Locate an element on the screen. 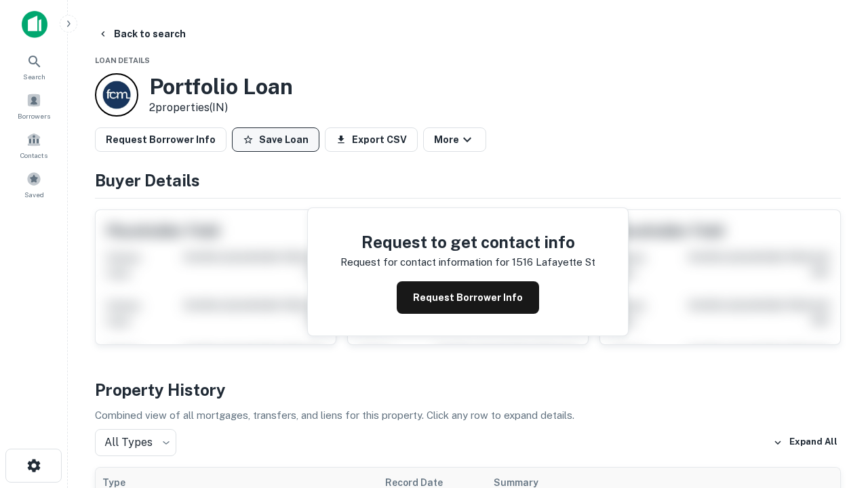 The height and width of the screenshot is (488, 868). span: Search is located at coordinates (34, 77).